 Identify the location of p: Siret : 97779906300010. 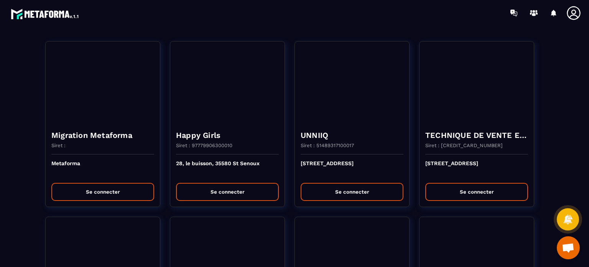
(204, 145).